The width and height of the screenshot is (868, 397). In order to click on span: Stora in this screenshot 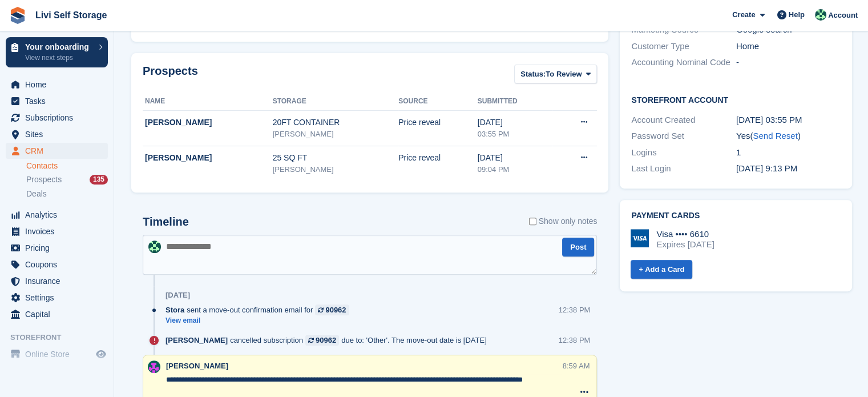, I will do `click(174, 309)`.